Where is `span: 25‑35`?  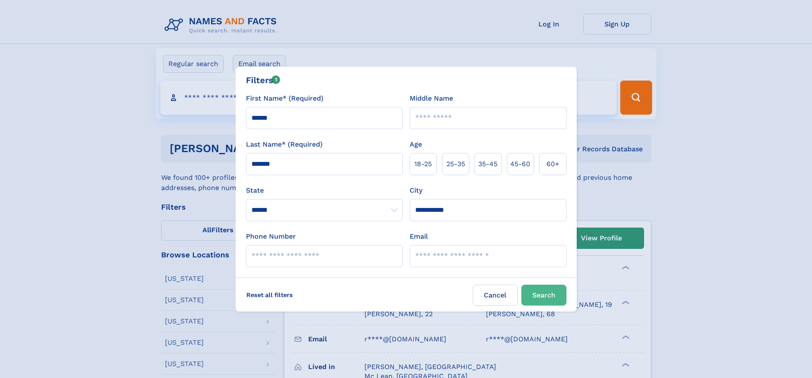
span: 25‑35 is located at coordinates (456, 164).